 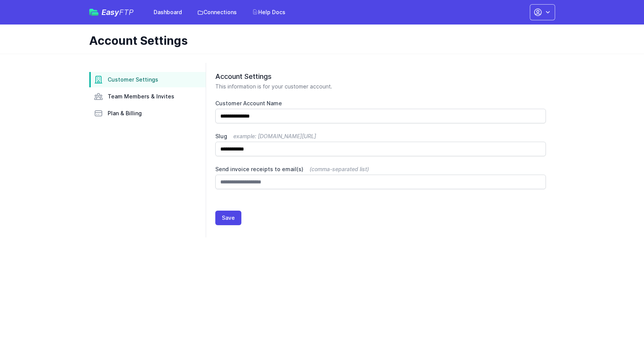 What do you see at coordinates (133, 80) in the screenshot?
I see `span: Customer Settings` at bounding box center [133, 80].